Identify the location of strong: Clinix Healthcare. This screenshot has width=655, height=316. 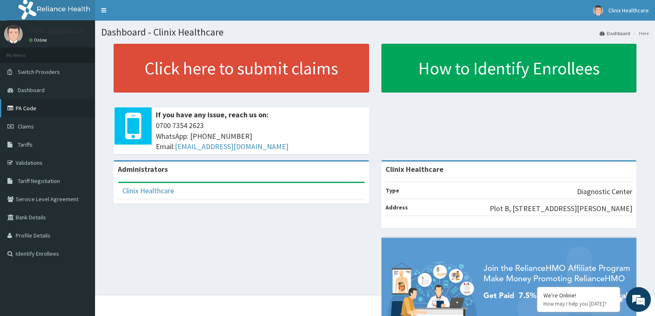
(414, 169).